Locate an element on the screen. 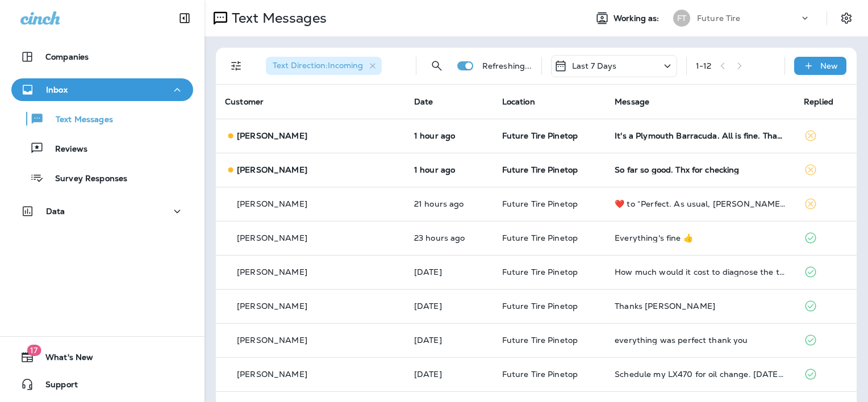  span: Customer is located at coordinates (244, 101).